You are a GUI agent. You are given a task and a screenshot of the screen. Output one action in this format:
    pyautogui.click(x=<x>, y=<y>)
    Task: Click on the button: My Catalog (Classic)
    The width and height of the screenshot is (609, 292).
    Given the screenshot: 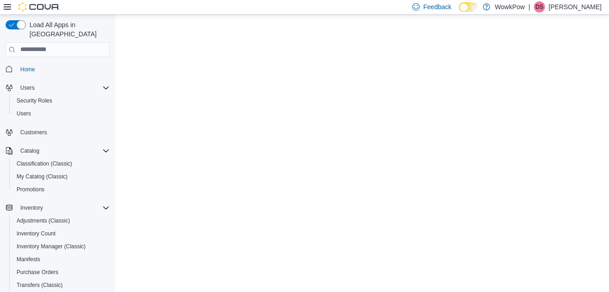 What is the action you would take?
    pyautogui.click(x=61, y=177)
    